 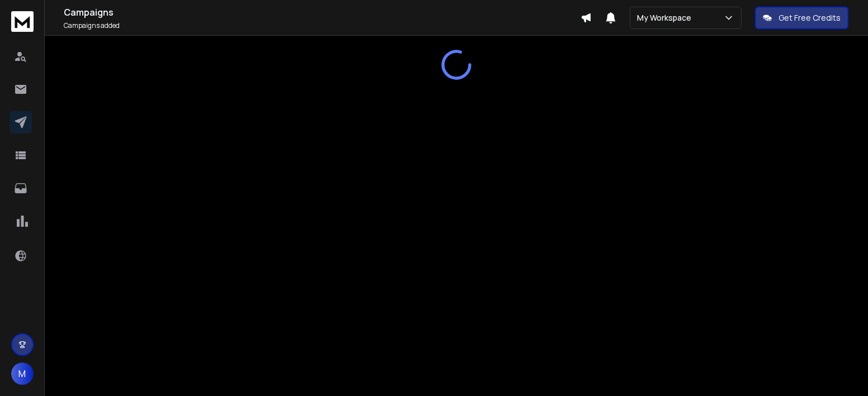 I want to click on img: logo, so click(x=23, y=21).